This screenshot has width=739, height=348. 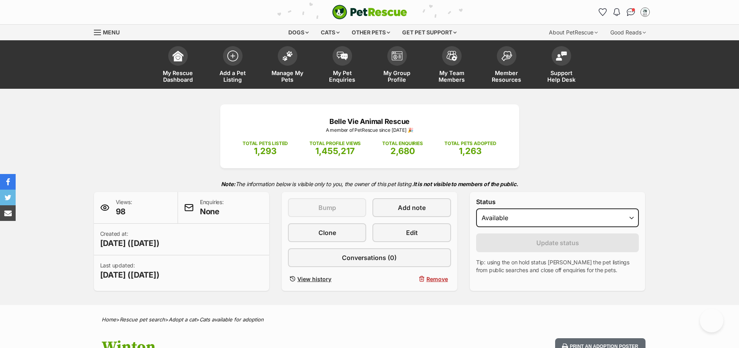 I want to click on span: Update status, so click(x=557, y=243).